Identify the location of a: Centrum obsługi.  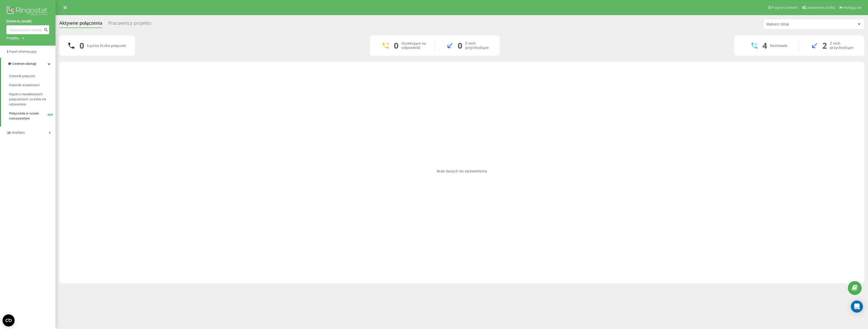
(28, 64).